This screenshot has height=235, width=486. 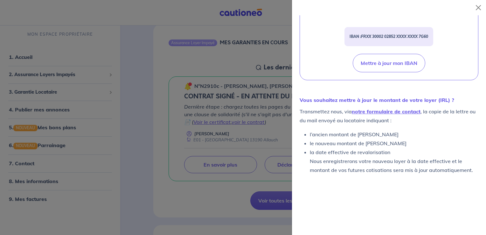 I want to click on p: Transmettez nous, via , la copie de la lettre ou du mail envoyé au locataire indiquant :, so click(x=389, y=116).